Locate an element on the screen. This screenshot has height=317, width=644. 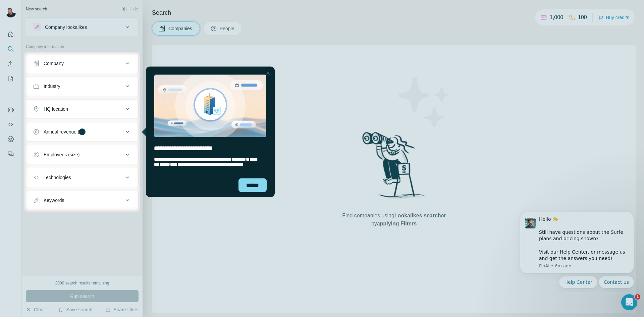
button: Keywords is located at coordinates (82, 200).